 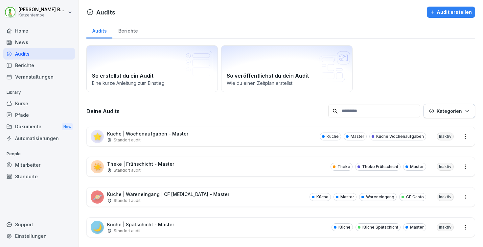 What do you see at coordinates (39, 154) in the screenshot?
I see `p: People` at bounding box center [39, 154].